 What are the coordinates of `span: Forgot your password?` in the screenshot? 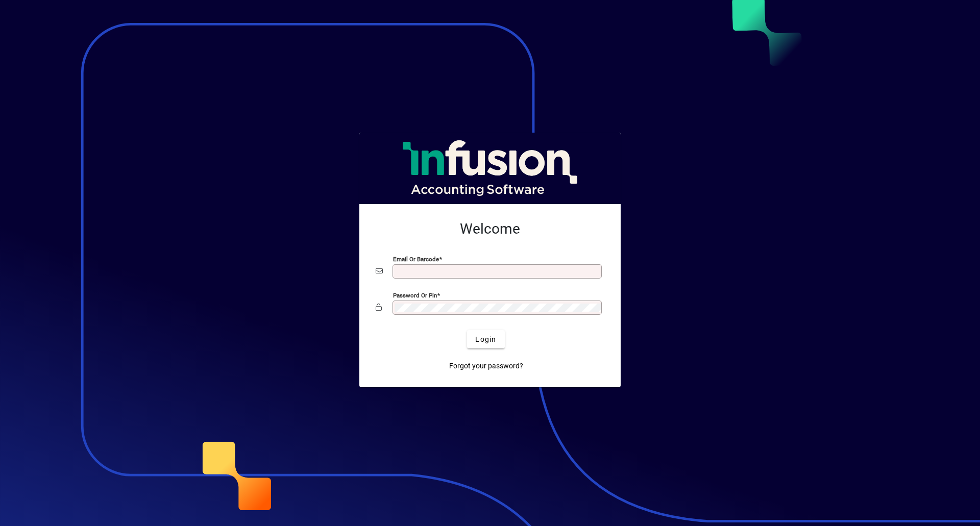 It's located at (486, 366).